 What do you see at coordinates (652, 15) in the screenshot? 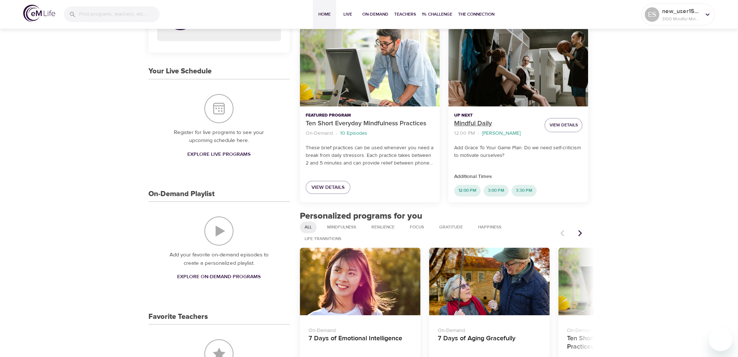
I see `div: ES` at bounding box center [652, 15].